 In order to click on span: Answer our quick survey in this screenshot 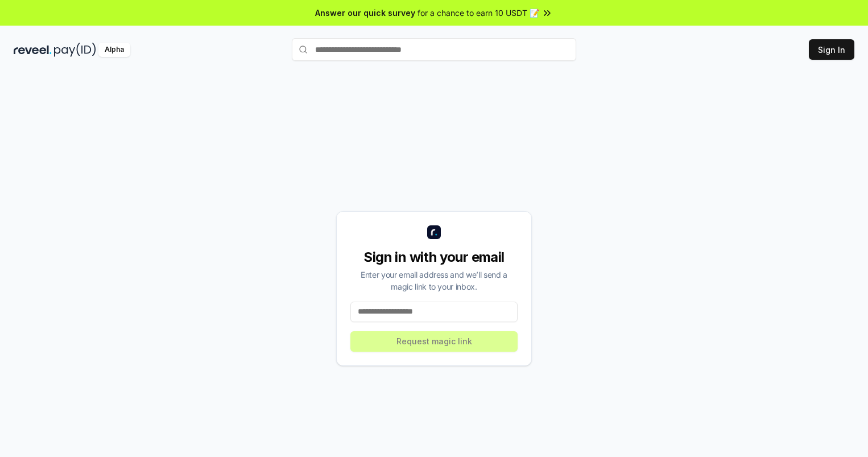, I will do `click(365, 13)`.